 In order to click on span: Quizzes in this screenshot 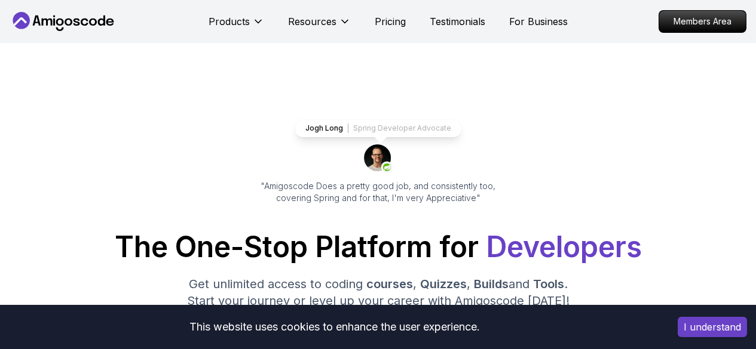, I will do `click(443, 284)`.